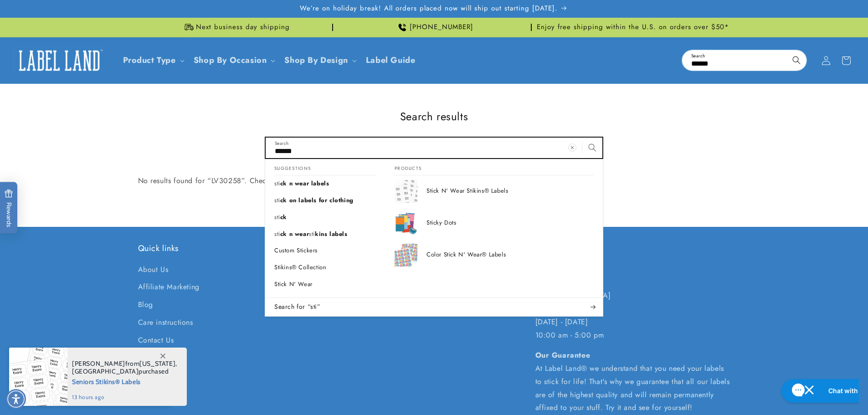  What do you see at coordinates (325, 285) in the screenshot?
I see `a: Stick N' Wear` at bounding box center [325, 285].